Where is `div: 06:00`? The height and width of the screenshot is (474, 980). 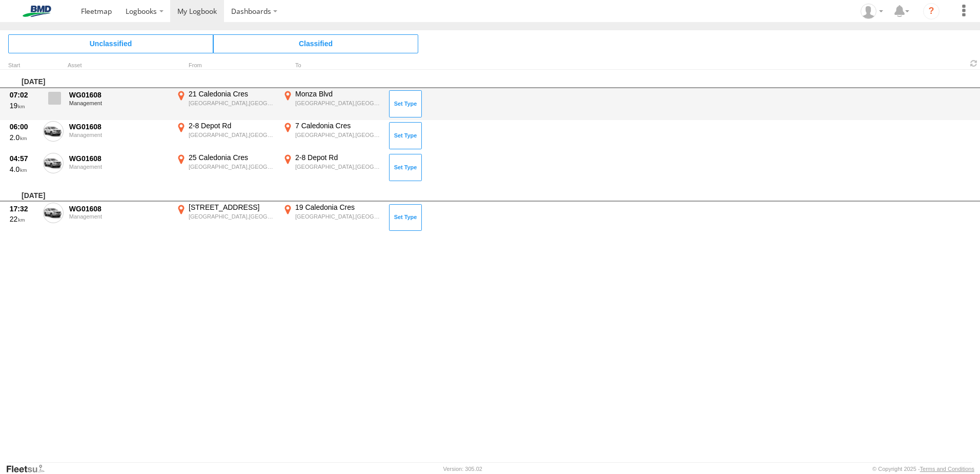
div: 06:00 is located at coordinates (24, 127).